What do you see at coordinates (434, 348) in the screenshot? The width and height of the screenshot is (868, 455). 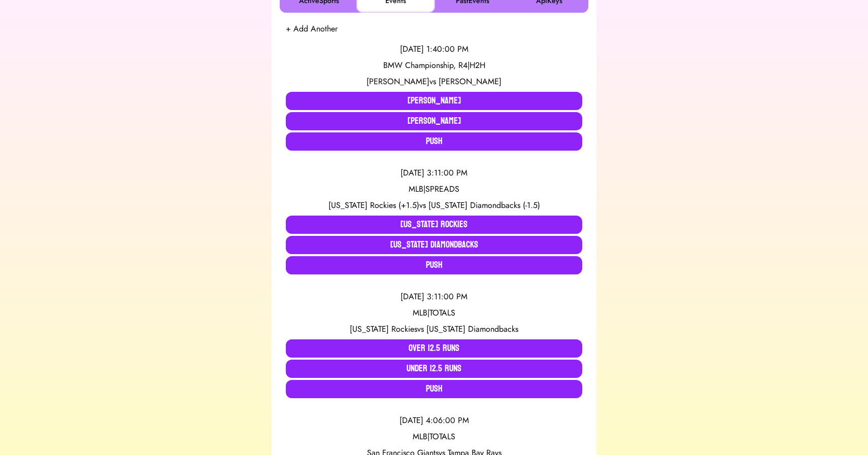 I see `button: Over 12.5 Runs` at bounding box center [434, 348].